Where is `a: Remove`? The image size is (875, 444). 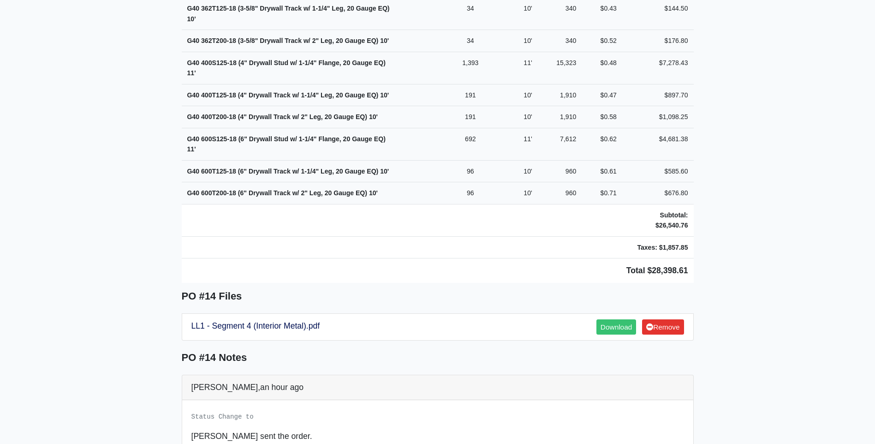
a: Remove is located at coordinates (663, 327).